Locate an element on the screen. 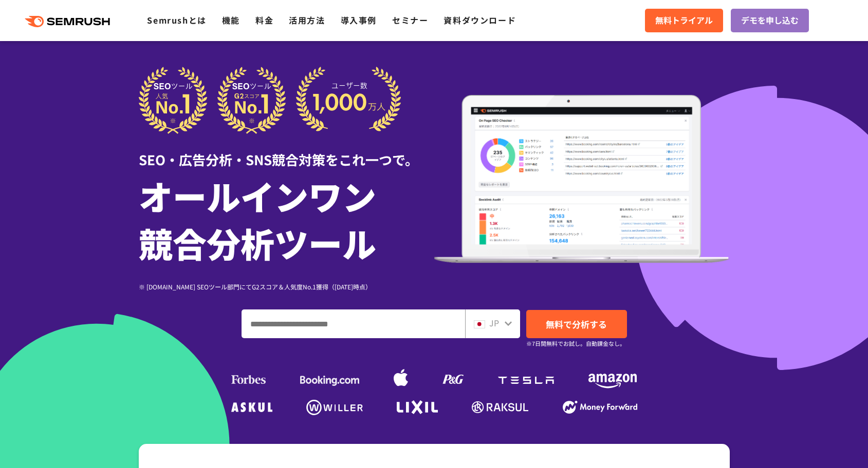 Image resolution: width=868 pixels, height=468 pixels. span: 無料トライアル is located at coordinates (684, 20).